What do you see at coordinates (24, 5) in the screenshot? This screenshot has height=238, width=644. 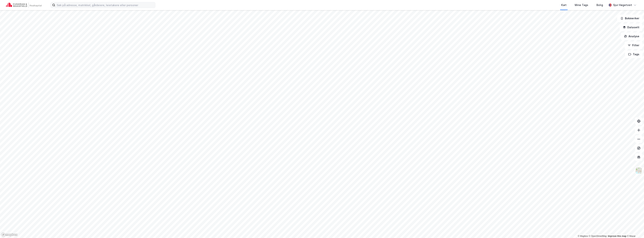 I see `img: cushman-wakefield-realkapital-logo.202ea83816669bd177139c58696a8fa1.svg` at bounding box center [24, 5].